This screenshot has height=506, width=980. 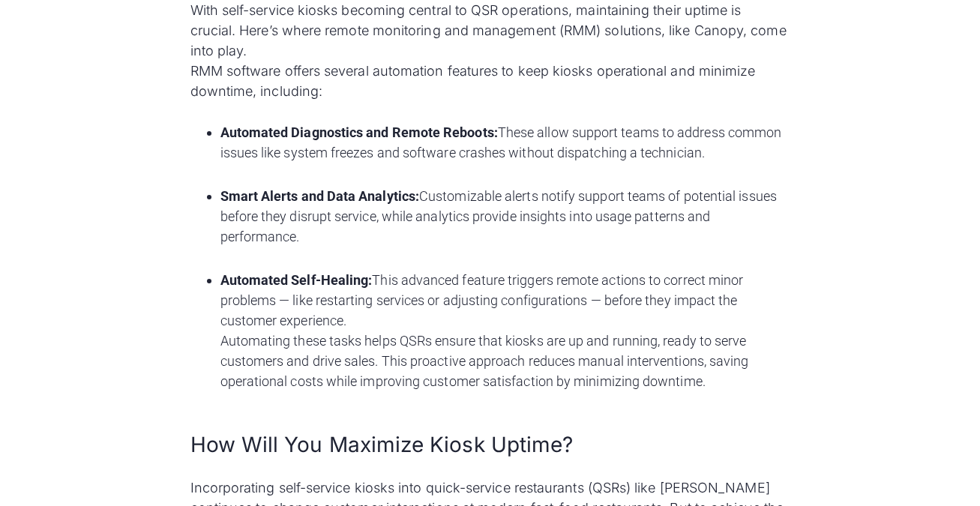 I want to click on li: ‍ Customizable alerts notify support teams of potential issues before they disrupt service, while..., so click(x=505, y=226).